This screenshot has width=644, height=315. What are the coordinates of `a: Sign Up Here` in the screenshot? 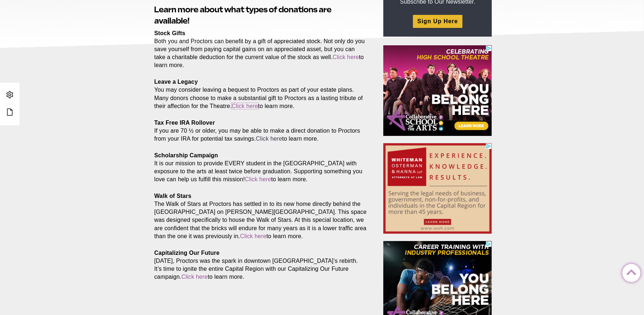 It's located at (438, 21).